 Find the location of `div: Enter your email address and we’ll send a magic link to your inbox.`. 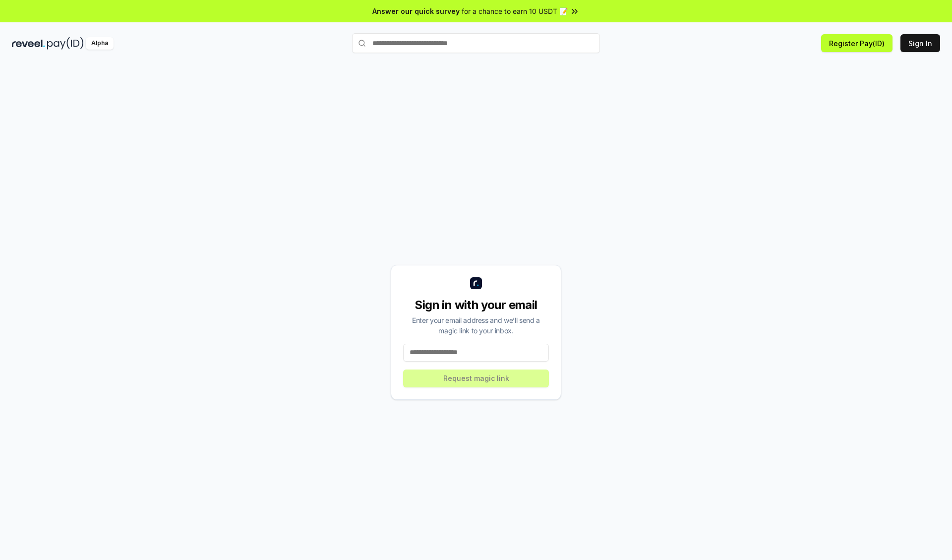

div: Enter your email address and we’ll send a magic link to your inbox. is located at coordinates (476, 326).